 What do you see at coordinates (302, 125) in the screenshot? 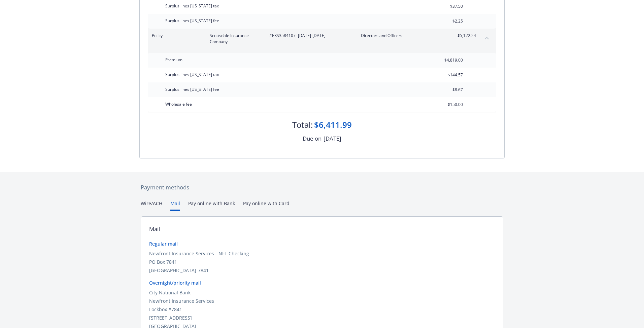
I see `div: Total:` at bounding box center [302, 125].